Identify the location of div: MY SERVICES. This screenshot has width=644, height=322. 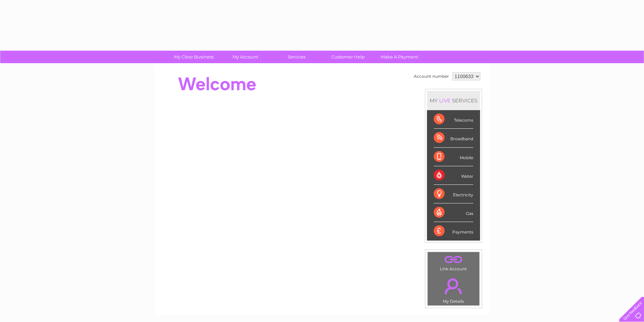
(453, 101).